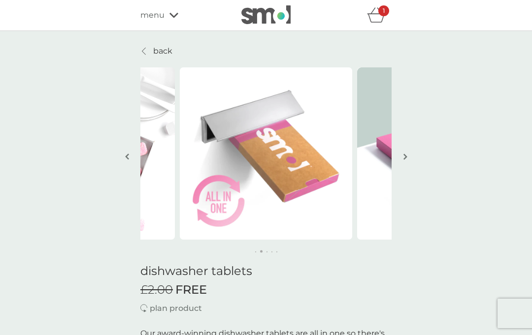  I want to click on span: £2.00, so click(157, 290).